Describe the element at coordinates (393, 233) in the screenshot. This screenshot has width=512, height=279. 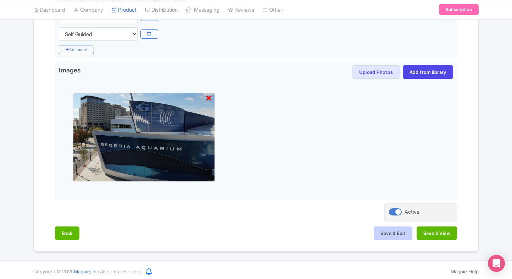
I see `button: Save & Exit` at that location.